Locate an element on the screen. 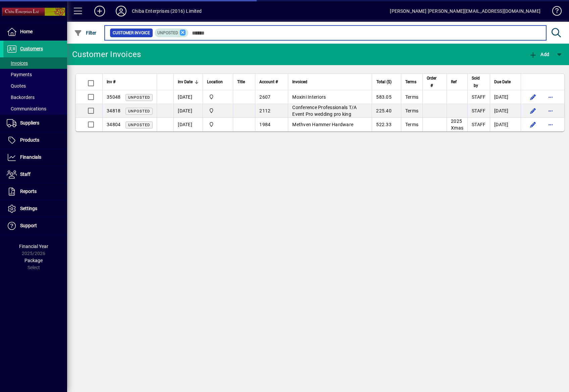 This screenshot has height=392, width=569. a: Home is located at coordinates (35, 32).